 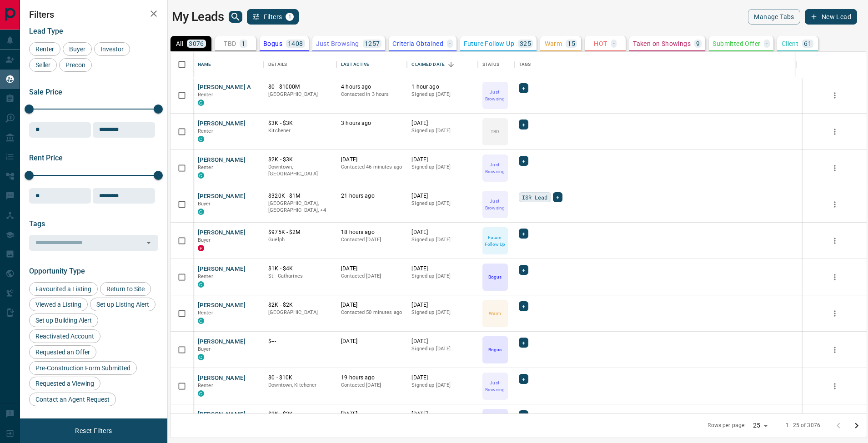 I want to click on p: $0 - $10K, so click(x=300, y=378).